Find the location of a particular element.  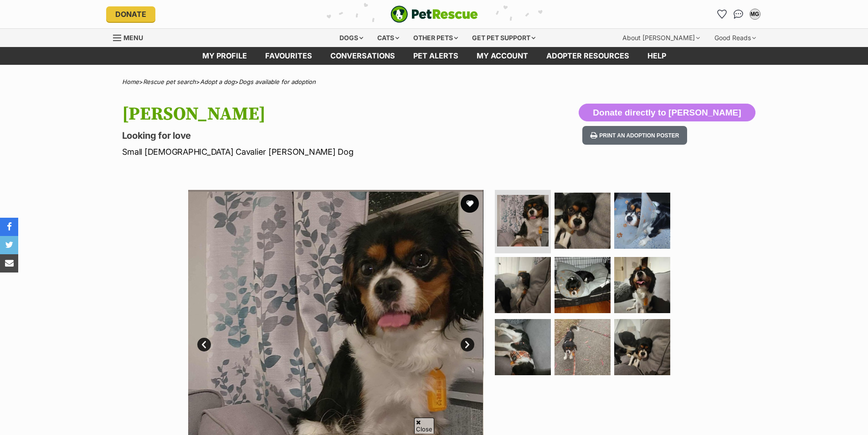

a: Menu is located at coordinates (131, 37).